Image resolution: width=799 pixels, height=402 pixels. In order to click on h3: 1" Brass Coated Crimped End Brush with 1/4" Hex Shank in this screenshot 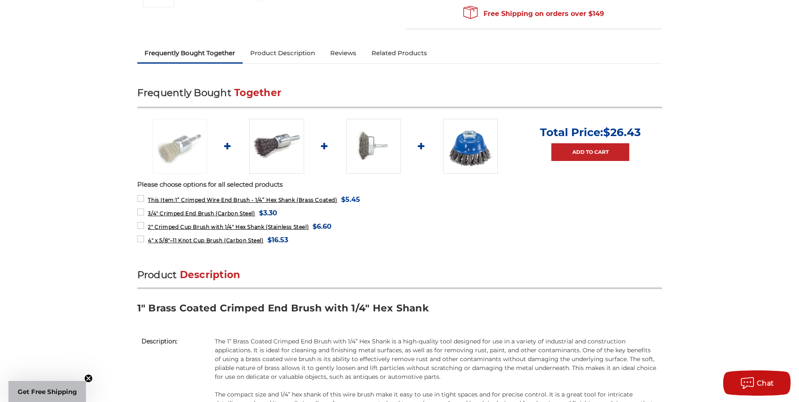, I will do `click(400, 311)`.